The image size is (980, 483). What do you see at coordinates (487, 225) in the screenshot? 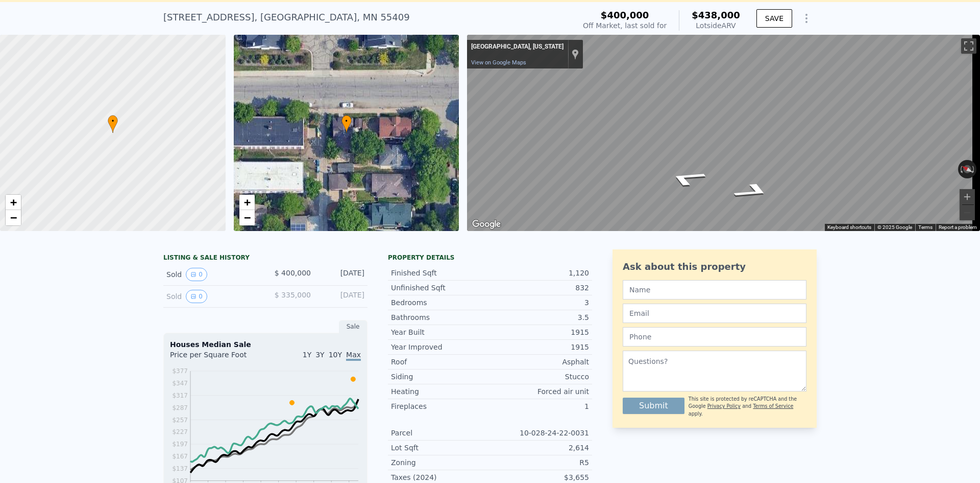
I see `a: Open this area in Google Maps (opens a new window)` at bounding box center [487, 225].